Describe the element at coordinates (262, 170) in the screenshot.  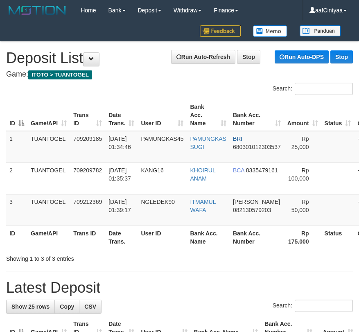
I see `span: Copy 8335479161 to clipboard` at that location.